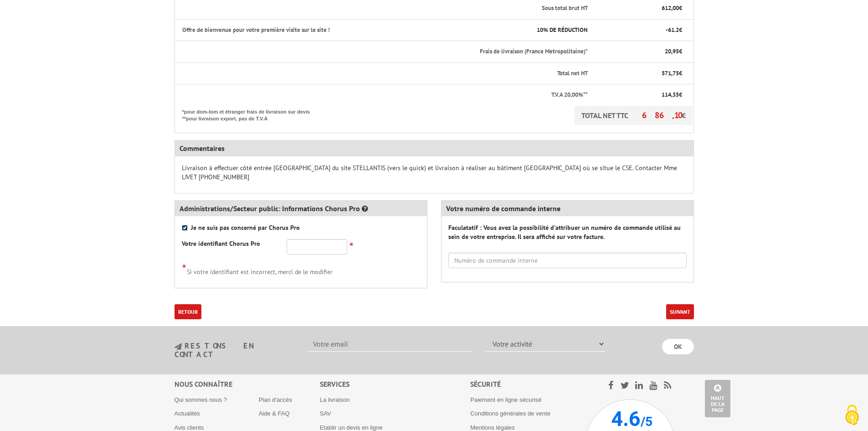 The width and height of the screenshot is (868, 431). Describe the element at coordinates (221, 244) in the screenshot. I see `label: Votre identifiant Chorus Pro` at that location.